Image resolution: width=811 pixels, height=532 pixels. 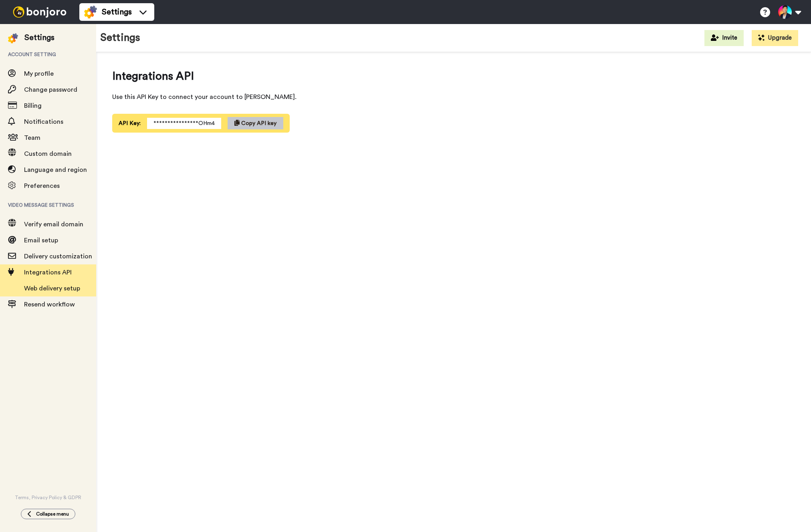 What do you see at coordinates (724, 38) in the screenshot?
I see `button: Invite` at bounding box center [724, 38].